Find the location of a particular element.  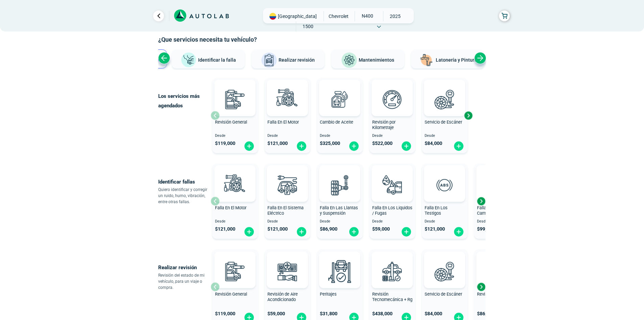

button: Mantenimientos is located at coordinates (368, 59).